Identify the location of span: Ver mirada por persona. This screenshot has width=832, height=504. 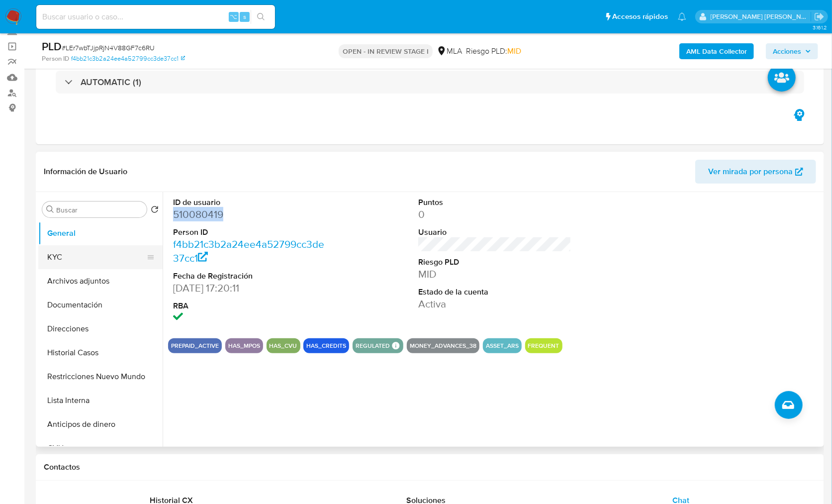
(751, 172).